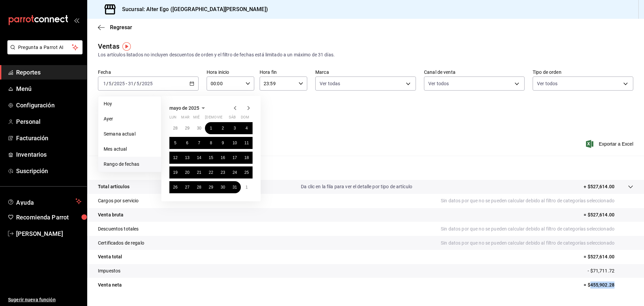 Image resolution: width=644 pixels, height=306 pixels. Describe the element at coordinates (247, 128) in the screenshot. I see `abbr: 4 de mayo de 2025` at that location.